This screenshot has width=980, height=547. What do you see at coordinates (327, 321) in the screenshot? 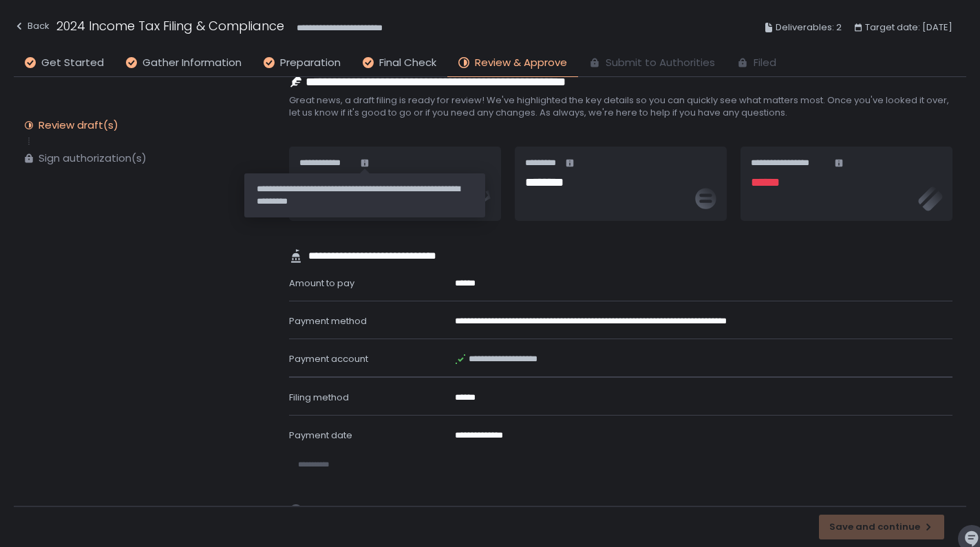
I see `span: Payment method` at bounding box center [327, 321].